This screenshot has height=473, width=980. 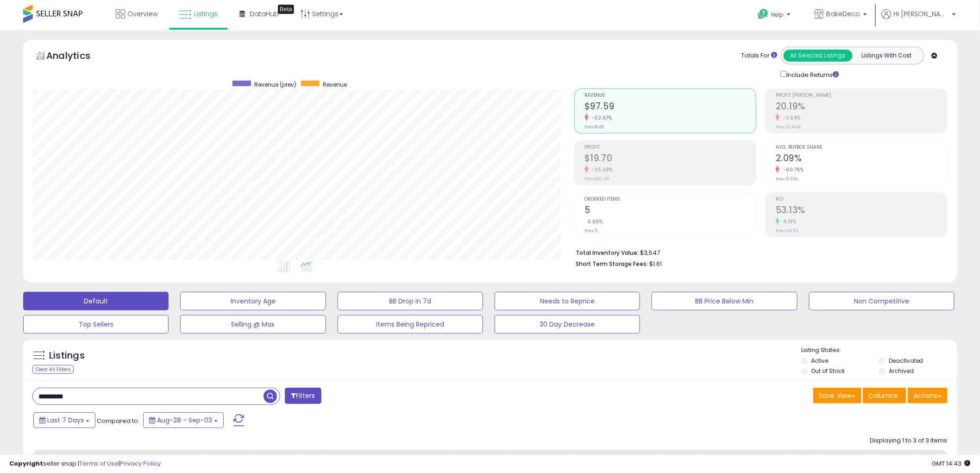 What do you see at coordinates (311, 458) in the screenshot?
I see `div: Cost` at bounding box center [311, 458].